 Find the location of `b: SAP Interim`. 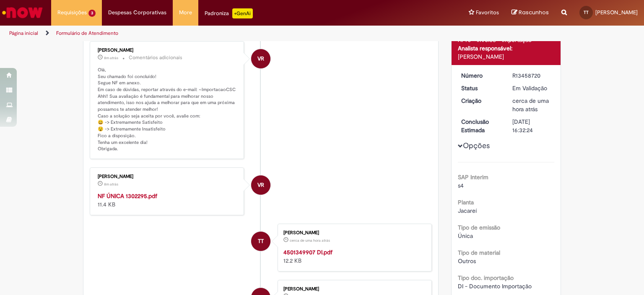

b: SAP Interim is located at coordinates (473, 177).